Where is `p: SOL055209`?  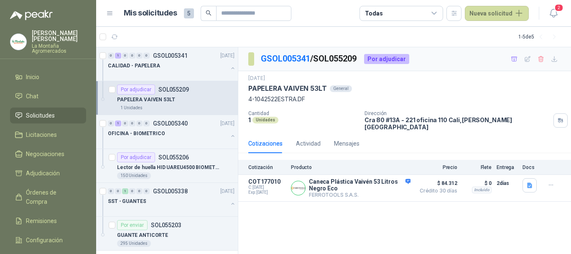
p: SOL055209 is located at coordinates (173, 89).